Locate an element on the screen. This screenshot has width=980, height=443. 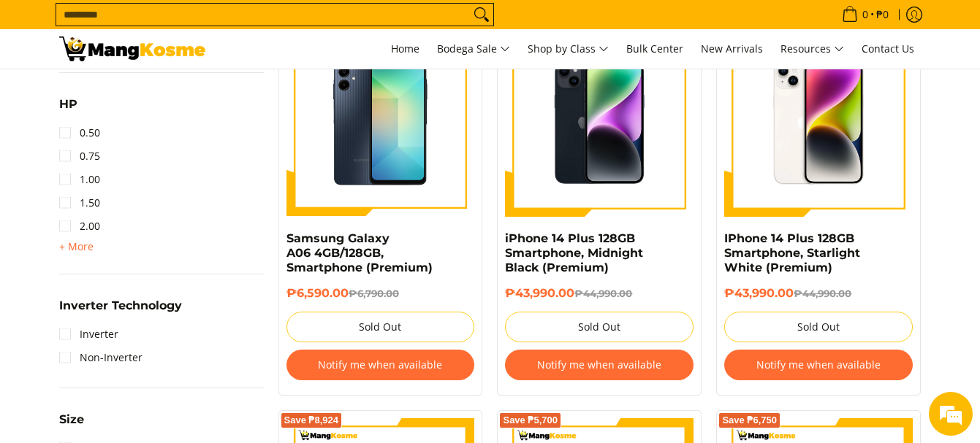
del: ₱6,790.00 is located at coordinates (374, 293).